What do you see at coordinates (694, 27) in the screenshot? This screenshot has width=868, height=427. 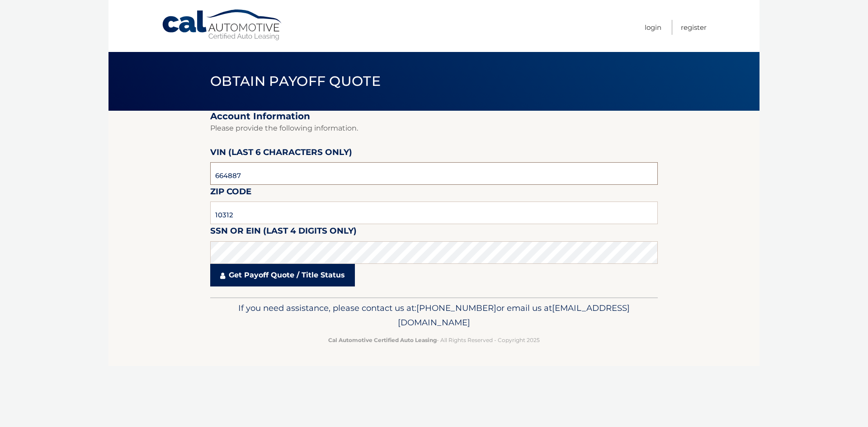 I see `a: Register` at bounding box center [694, 27].